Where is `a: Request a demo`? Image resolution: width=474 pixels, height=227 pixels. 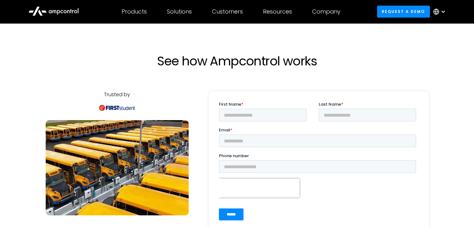
a: Request a demo is located at coordinates (403, 11).